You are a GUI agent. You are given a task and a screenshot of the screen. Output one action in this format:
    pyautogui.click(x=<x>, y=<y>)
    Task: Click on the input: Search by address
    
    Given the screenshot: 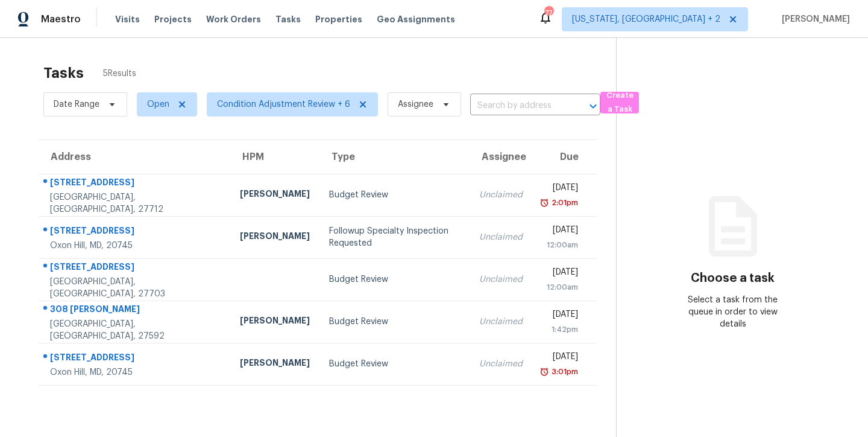 What is the action you would take?
    pyautogui.click(x=519, y=105)
    